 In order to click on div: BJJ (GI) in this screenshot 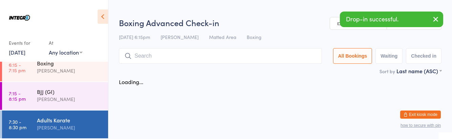, I will do `click(70, 92)`.